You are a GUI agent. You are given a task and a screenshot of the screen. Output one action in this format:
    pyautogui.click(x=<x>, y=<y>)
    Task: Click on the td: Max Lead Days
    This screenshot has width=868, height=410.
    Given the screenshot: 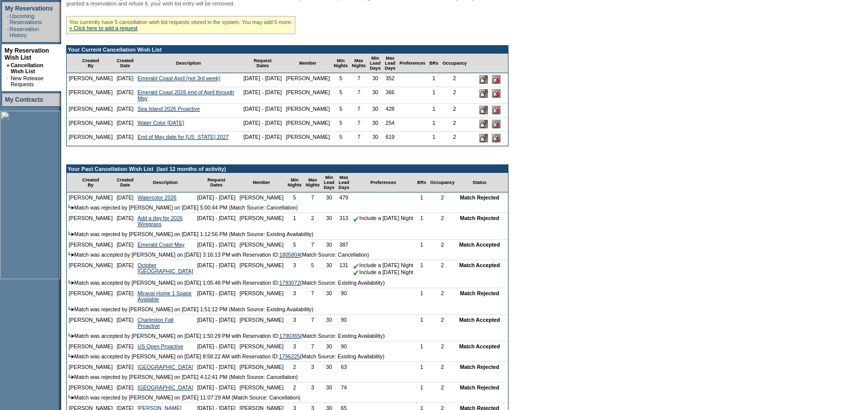 What is the action you would take?
    pyautogui.click(x=344, y=183)
    